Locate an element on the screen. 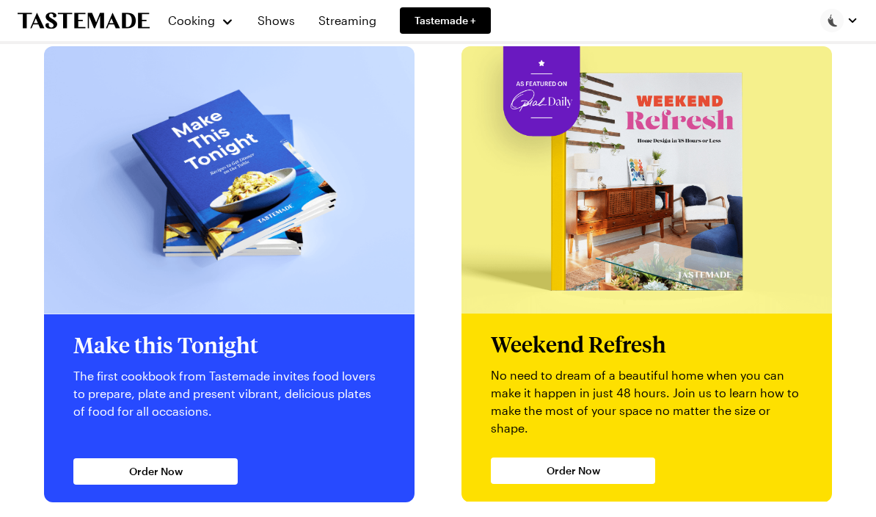 This screenshot has width=876, height=517. a: Make this Tonight bookMake this TonightThe first cookbook from Tastemade invites food lovers to p... is located at coordinates (229, 274).